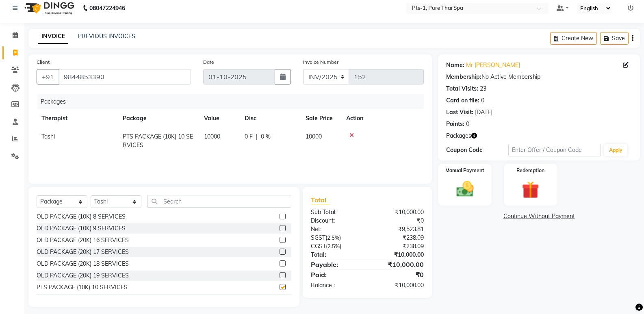  What do you see at coordinates (159, 118) in the screenshot?
I see `th: Package` at bounding box center [159, 118].